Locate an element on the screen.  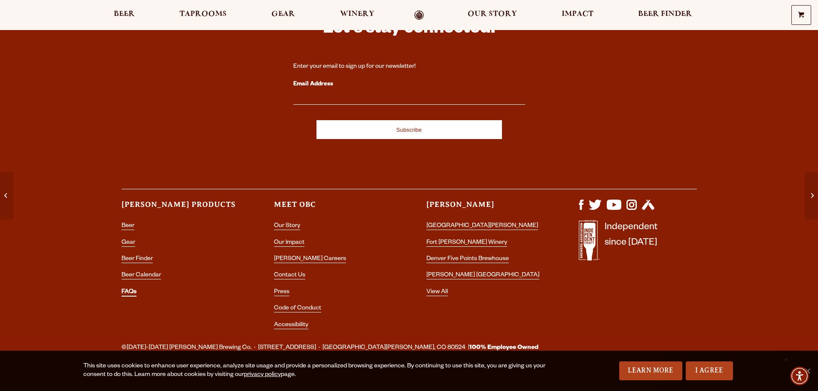
span: Beer Finder is located at coordinates (665, 14).